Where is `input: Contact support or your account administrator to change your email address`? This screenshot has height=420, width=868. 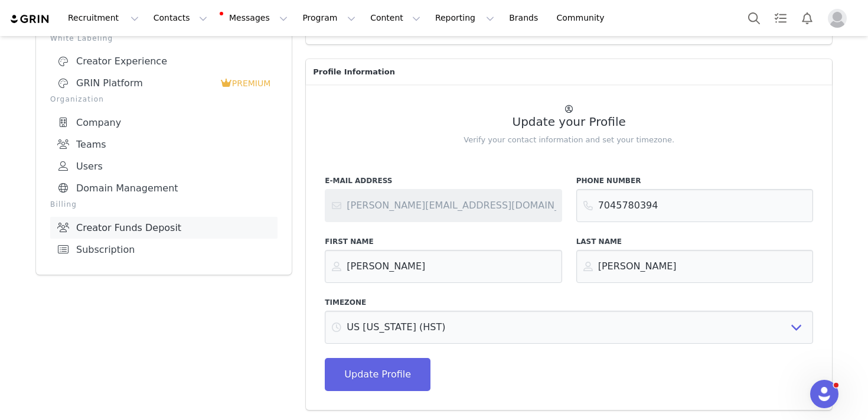
input: Contact support or your account administrator to change your email address is located at coordinates (443, 206).